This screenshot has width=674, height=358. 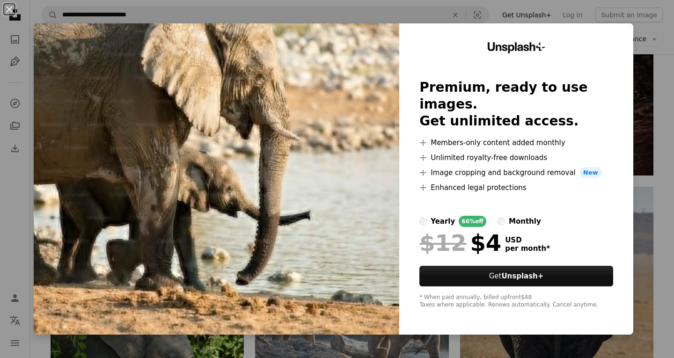 I want to click on div: 66% off, so click(x=472, y=221).